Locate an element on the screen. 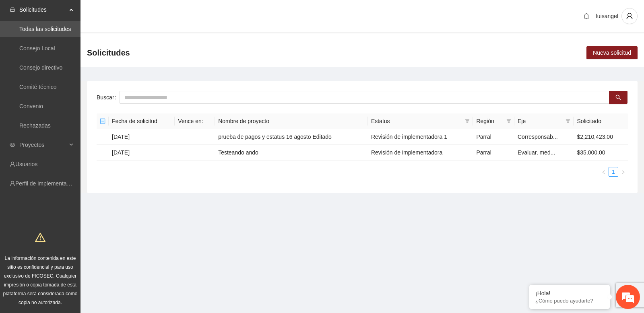 The width and height of the screenshot is (644, 313). button: Nueva solicitud is located at coordinates (612, 53).